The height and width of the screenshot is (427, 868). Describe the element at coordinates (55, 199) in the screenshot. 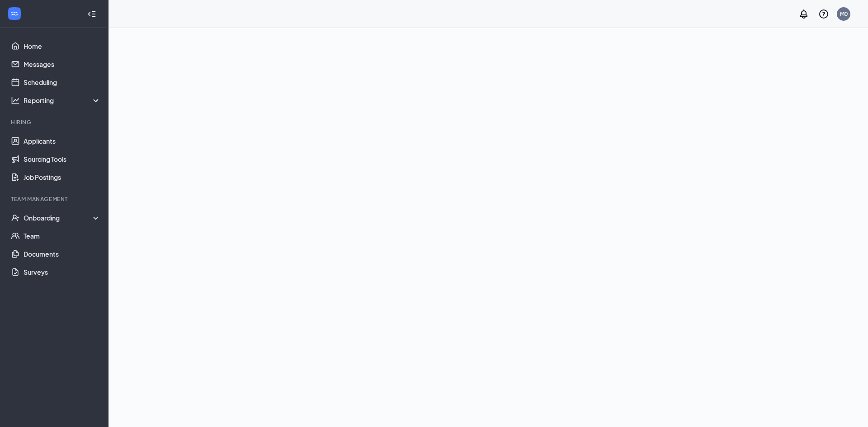

I see `div: Team Management` at that location.